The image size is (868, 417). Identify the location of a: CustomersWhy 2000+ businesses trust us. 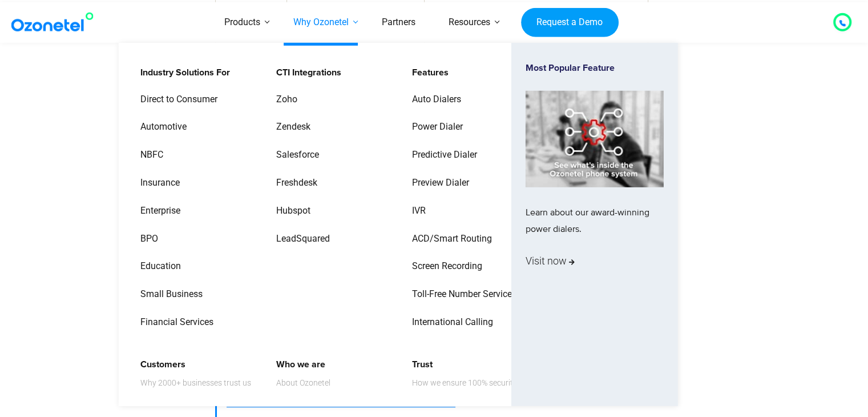
(192, 373).